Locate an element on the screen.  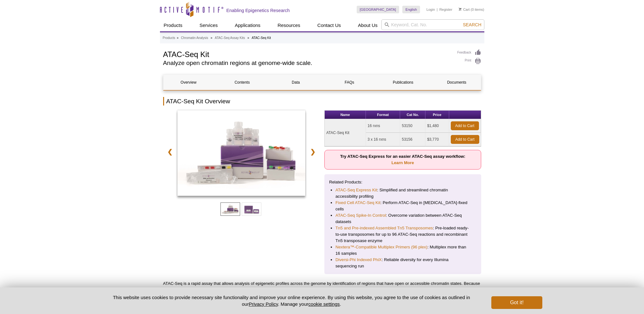
a: ATAC-Seq Express Kit is located at coordinates (356, 190).